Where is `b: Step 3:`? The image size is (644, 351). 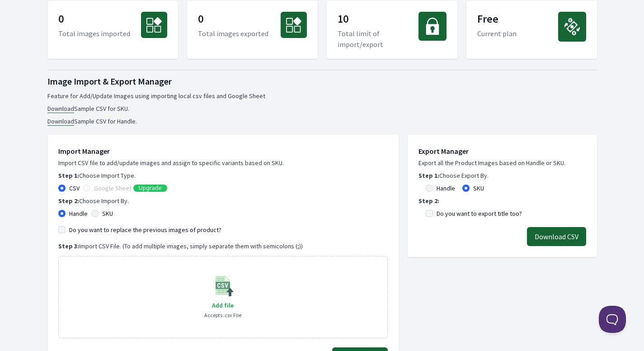
b: Step 3: is located at coordinates (69, 246).